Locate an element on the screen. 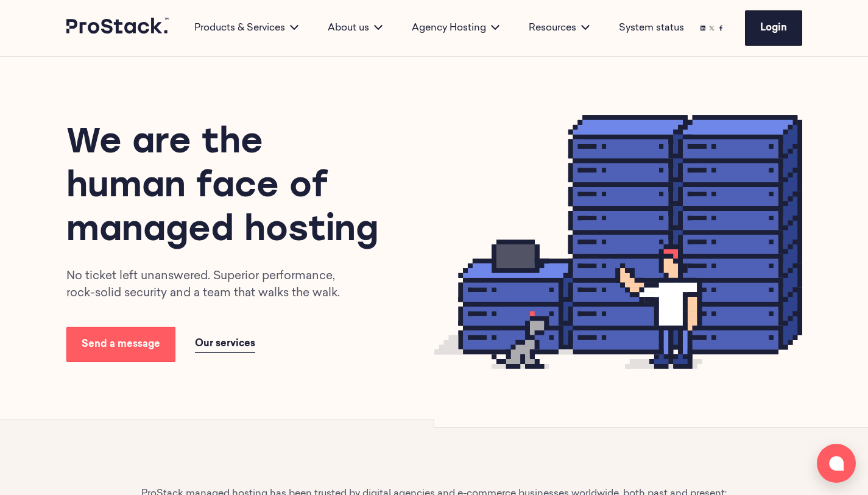 Image resolution: width=868 pixels, height=495 pixels. a: Our services is located at coordinates (225, 344).